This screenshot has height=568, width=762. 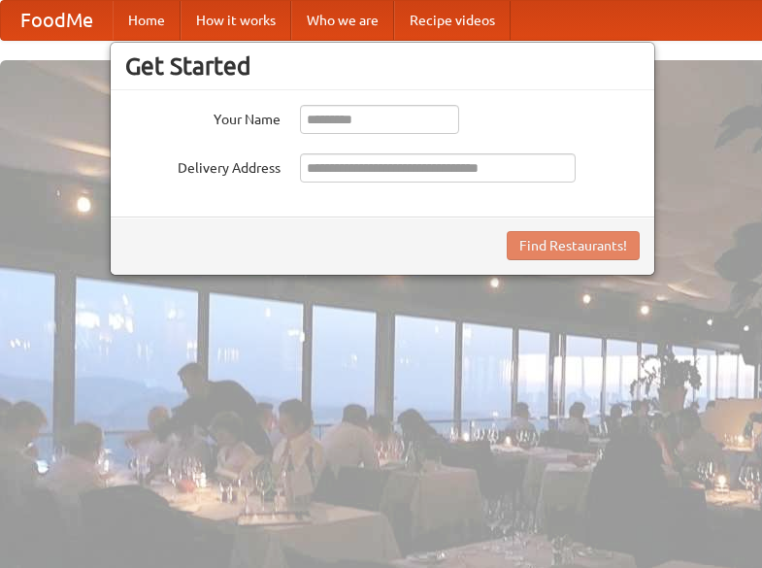 What do you see at coordinates (573, 246) in the screenshot?
I see `button: Find Restaurants!` at bounding box center [573, 246].